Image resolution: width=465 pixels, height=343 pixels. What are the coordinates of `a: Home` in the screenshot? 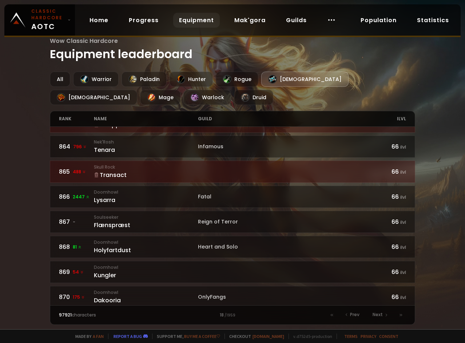 It's located at (99, 20).